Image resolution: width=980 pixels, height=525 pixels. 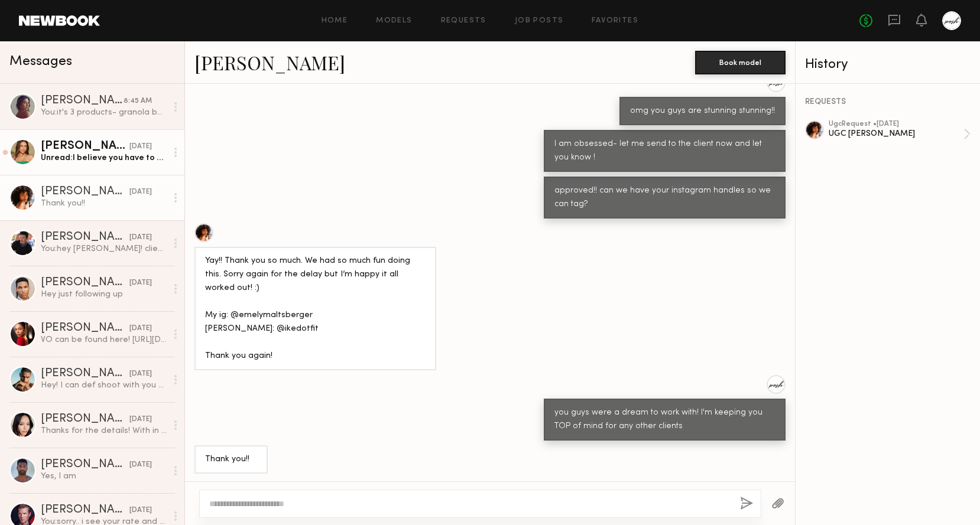 I want to click on div: 8:45 AM, so click(x=137, y=101).